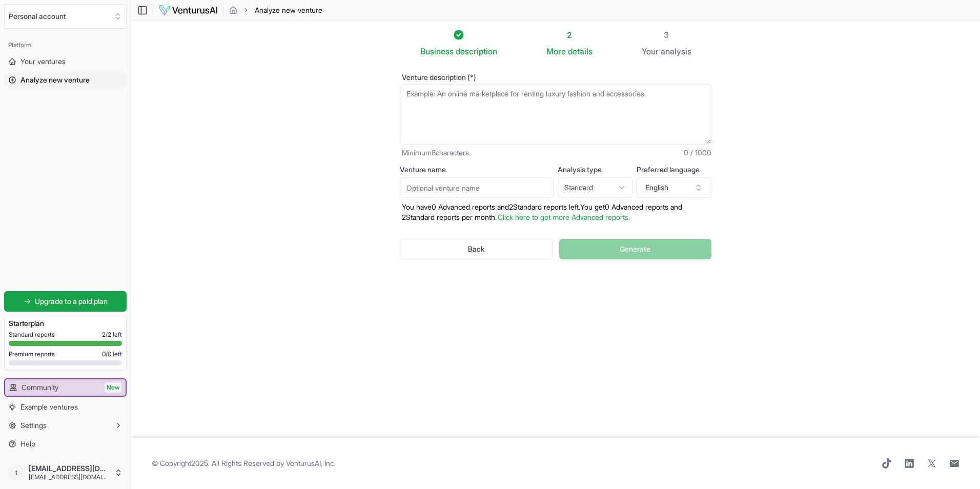 Image resolution: width=980 pixels, height=489 pixels. I want to click on label: Preferred language, so click(674, 169).